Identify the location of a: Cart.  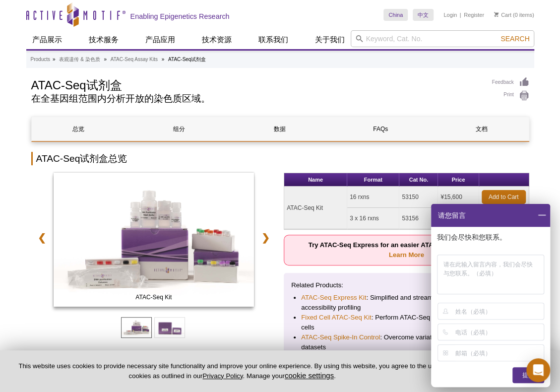
(503, 15).